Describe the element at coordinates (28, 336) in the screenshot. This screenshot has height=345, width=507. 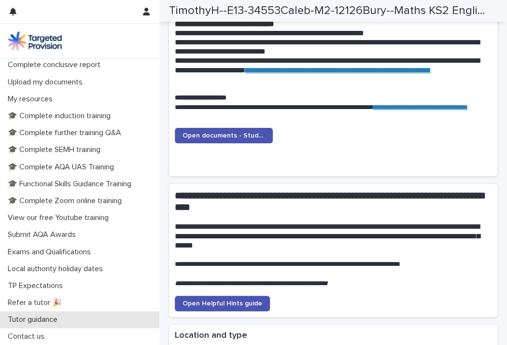
I see `p: Contact us` at that location.